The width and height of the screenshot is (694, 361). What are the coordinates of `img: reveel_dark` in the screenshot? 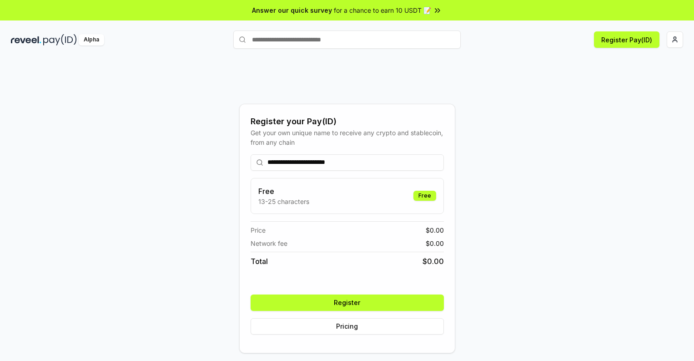 It's located at (26, 40).